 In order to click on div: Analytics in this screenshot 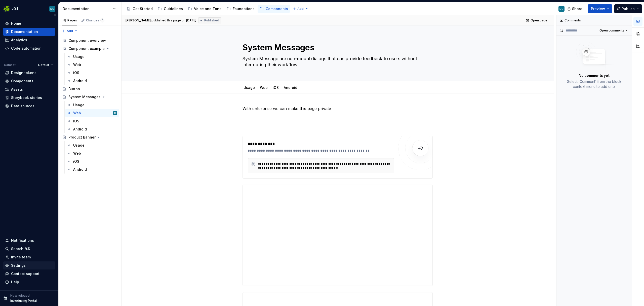, I will do `click(19, 40)`.